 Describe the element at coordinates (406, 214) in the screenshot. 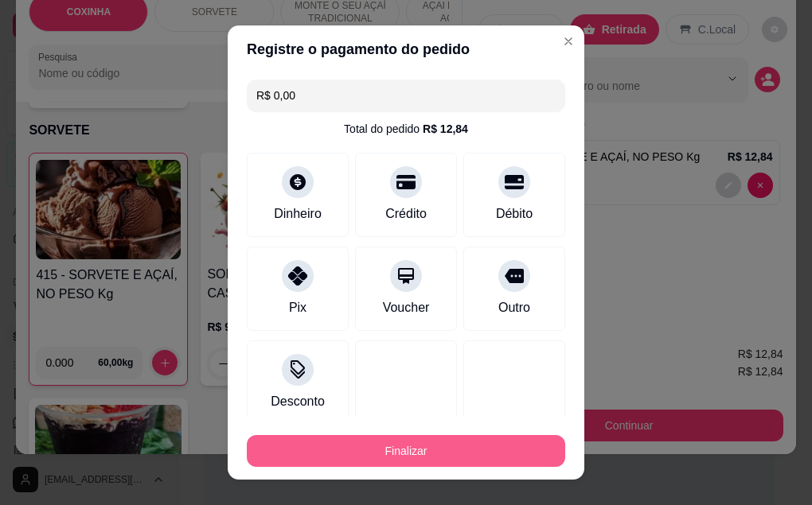

I see `div: Crédito` at that location.